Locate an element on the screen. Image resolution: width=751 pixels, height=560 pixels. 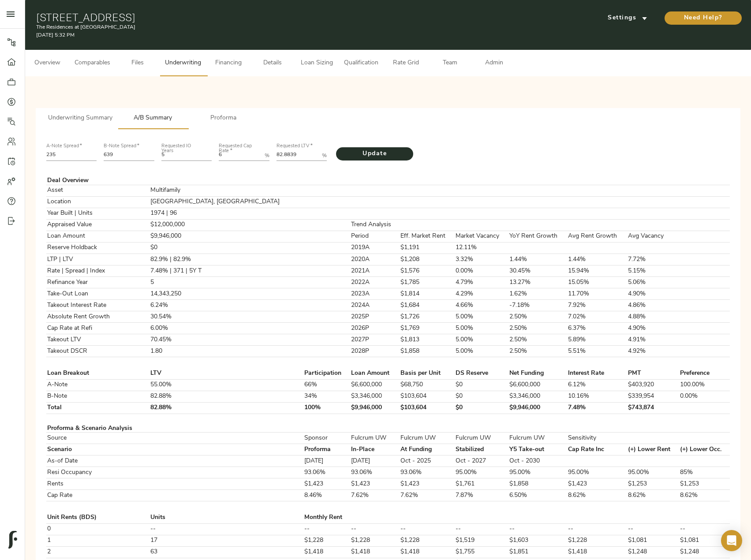
td: In-Place is located at coordinates (374, 451).